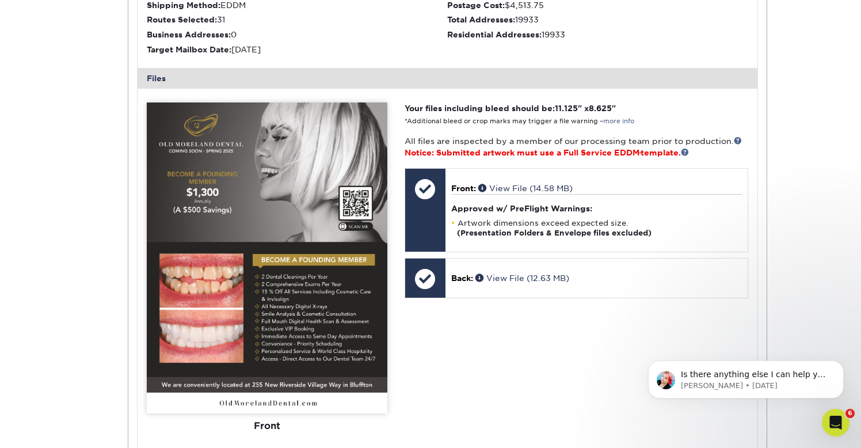 The width and height of the screenshot is (861, 448). What do you see at coordinates (35, 44) in the screenshot?
I see `img: Profile image for Jenny` at bounding box center [35, 44].